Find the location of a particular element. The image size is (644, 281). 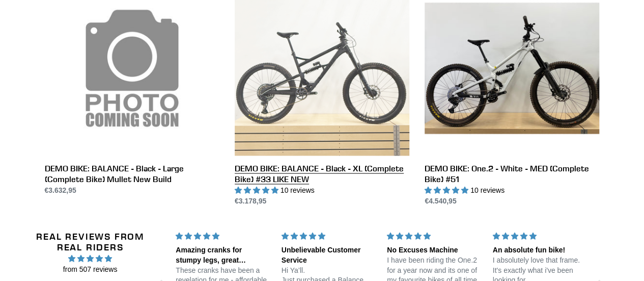

div: No Excuses Machine is located at coordinates (433, 250).